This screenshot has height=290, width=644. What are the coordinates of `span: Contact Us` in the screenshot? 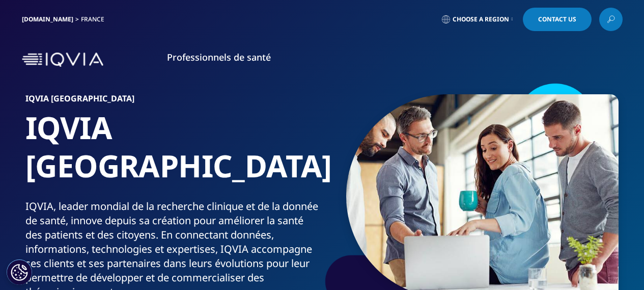 It's located at (557, 19).